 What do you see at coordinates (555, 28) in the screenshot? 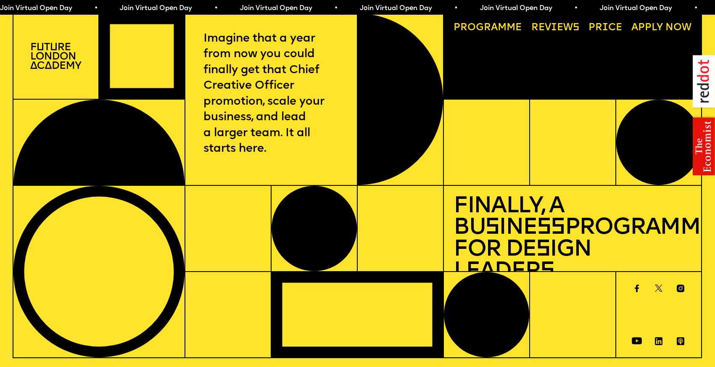
I see `a: Reviews` at bounding box center [555, 28].